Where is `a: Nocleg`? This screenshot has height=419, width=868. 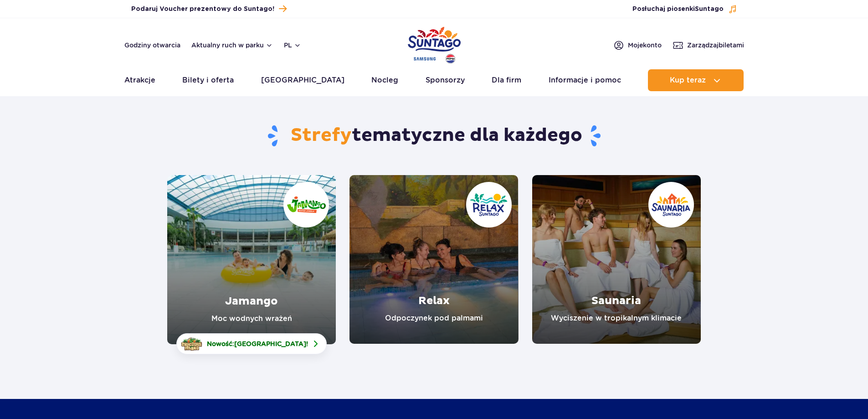 a: Nocleg is located at coordinates (385, 81).